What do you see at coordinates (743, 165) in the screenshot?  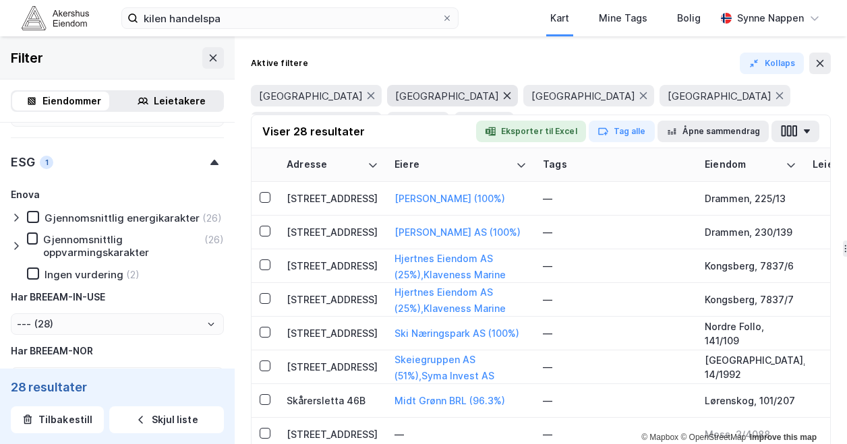 I see `div: Eiendom` at bounding box center [743, 165].